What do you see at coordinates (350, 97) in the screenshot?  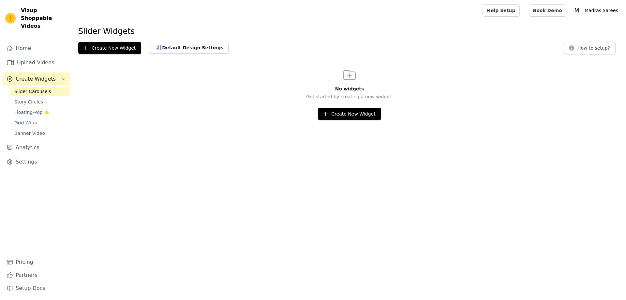 I see `p: Get started by creating a new widget.` at bounding box center [350, 97].